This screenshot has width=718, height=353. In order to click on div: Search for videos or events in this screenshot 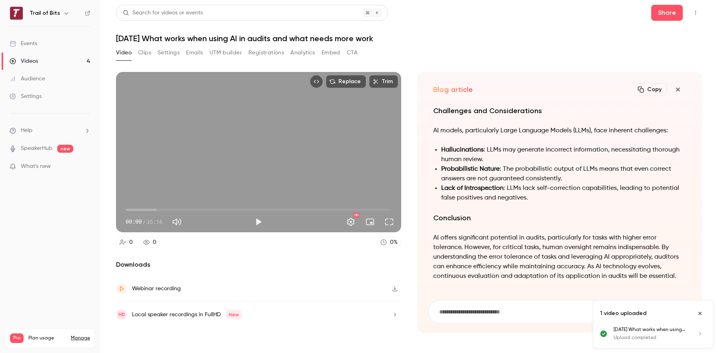, I will do `click(163, 13)`.